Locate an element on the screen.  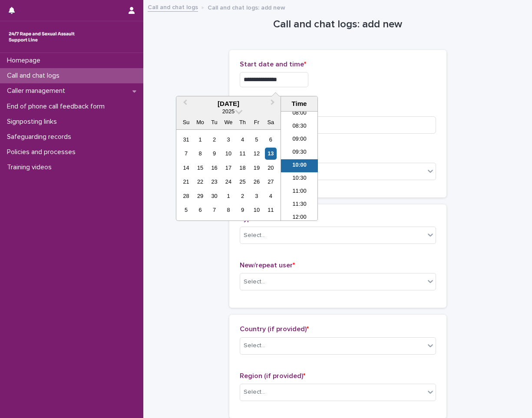
div: Choose Friday, September 5th, 2025 is located at coordinates (256, 139).